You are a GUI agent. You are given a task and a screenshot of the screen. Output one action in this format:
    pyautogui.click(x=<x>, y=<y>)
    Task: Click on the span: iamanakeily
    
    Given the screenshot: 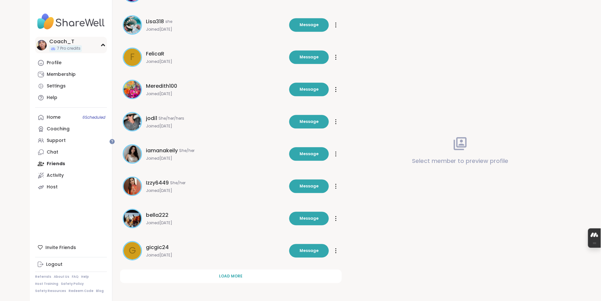 What is the action you would take?
    pyautogui.click(x=162, y=150)
    